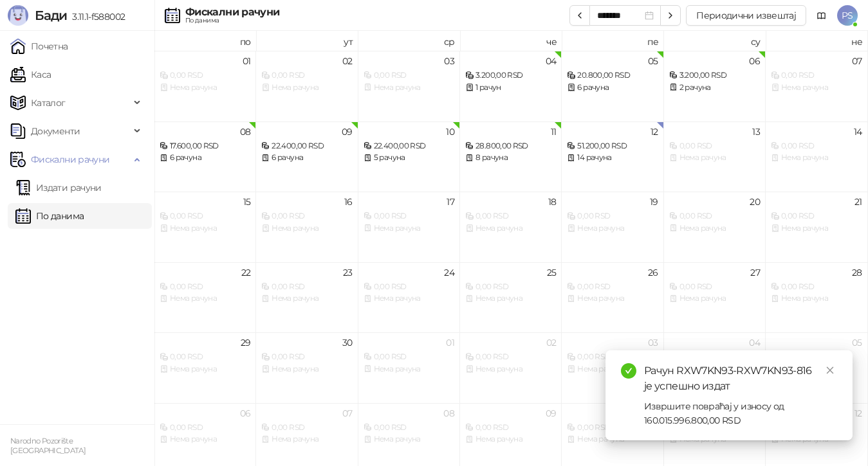  Describe the element at coordinates (511, 87) in the screenshot. I see `div: 1 рачун` at that location.